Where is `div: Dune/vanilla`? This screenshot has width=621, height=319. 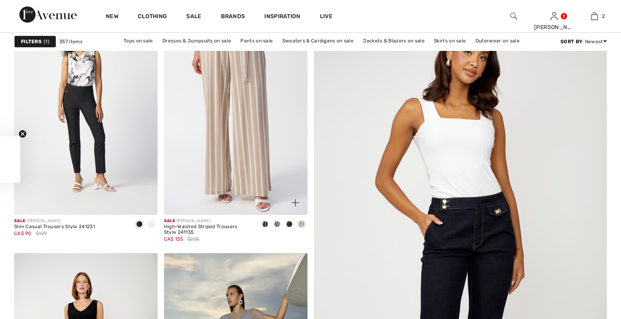 div: Dune/vanilla is located at coordinates (302, 225).